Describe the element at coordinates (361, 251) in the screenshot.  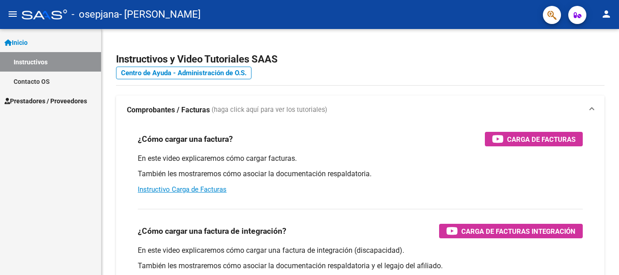
I see `p: En este video explicaremos cómo cargar una factura de integración (discapacidad).` at that location.